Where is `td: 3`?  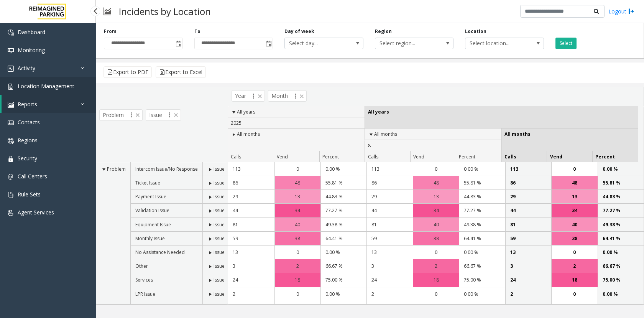 td: 3 is located at coordinates (389, 266).